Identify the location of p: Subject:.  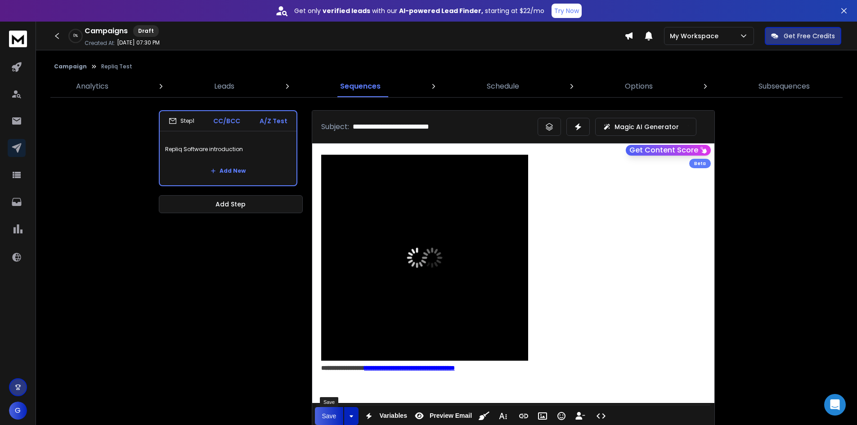
(335, 127).